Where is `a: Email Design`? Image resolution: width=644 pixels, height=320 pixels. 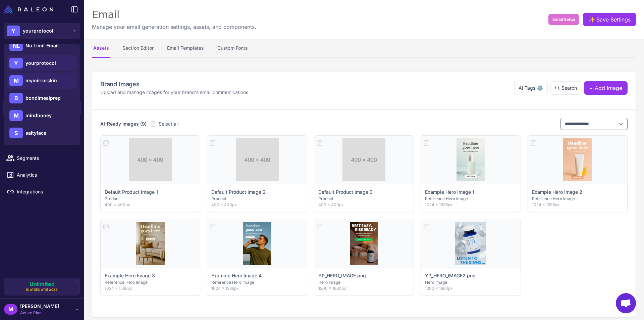 a: Email Design is located at coordinates (42, 108).